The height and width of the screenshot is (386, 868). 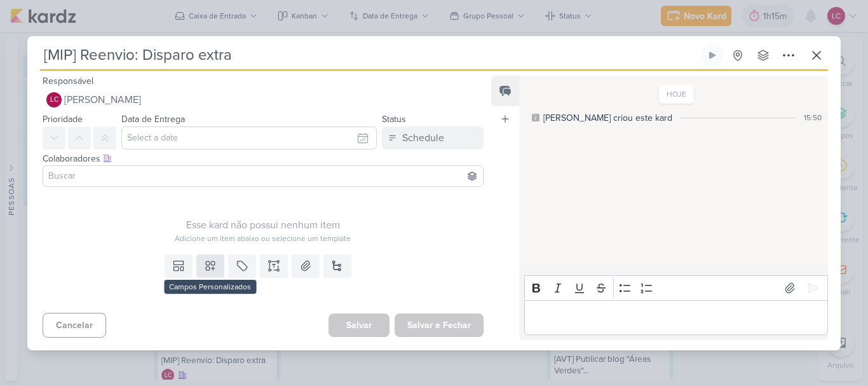 What do you see at coordinates (813, 117) in the screenshot?
I see `div: 15:50` at bounding box center [813, 117].